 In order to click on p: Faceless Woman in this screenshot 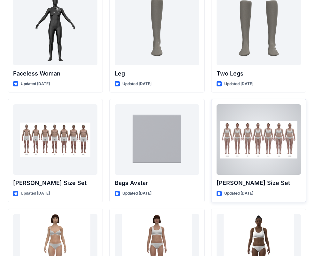, I will do `click(55, 74)`.